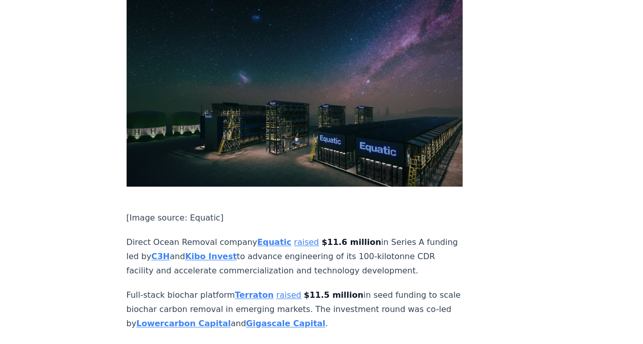 The image size is (643, 344). What do you see at coordinates (161, 256) in the screenshot?
I see `strong: C3H` at bounding box center [161, 256].